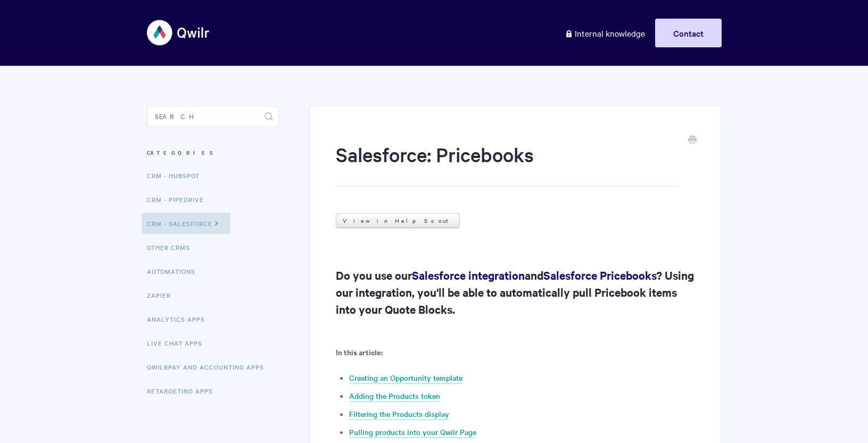  Describe the element at coordinates (515, 292) in the screenshot. I see `h2: Do you use our and ? Using our integration, you'll be able to automatically pull Pricebook items ...` at that location.